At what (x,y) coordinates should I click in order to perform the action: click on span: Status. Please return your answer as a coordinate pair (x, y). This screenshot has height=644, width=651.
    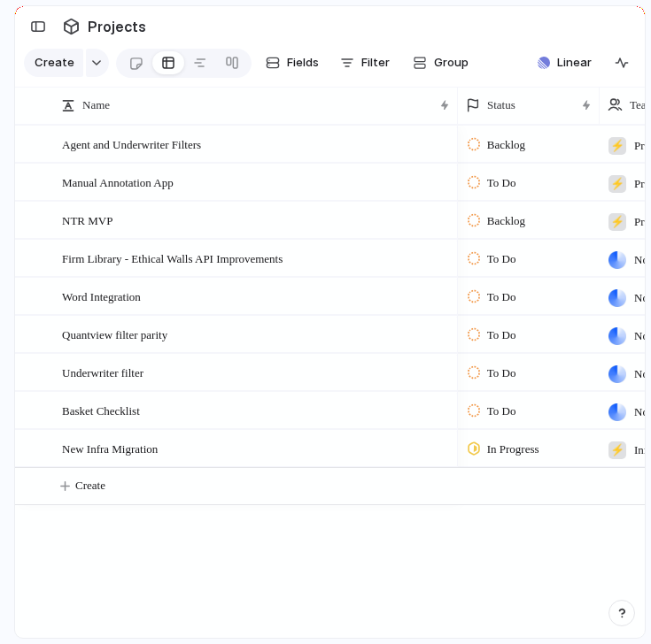
    Looking at the image, I should click on (502, 106).